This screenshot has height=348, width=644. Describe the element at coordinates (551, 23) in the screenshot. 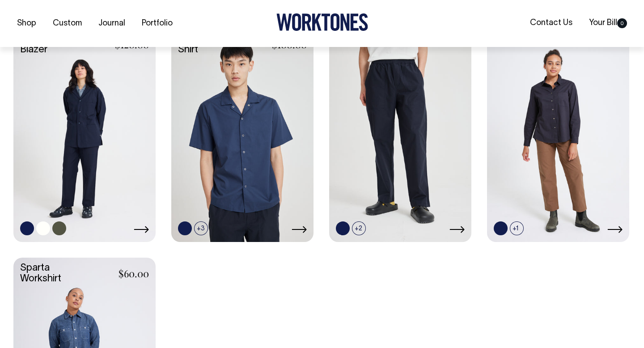

I see `a: Contact Us` at that location.